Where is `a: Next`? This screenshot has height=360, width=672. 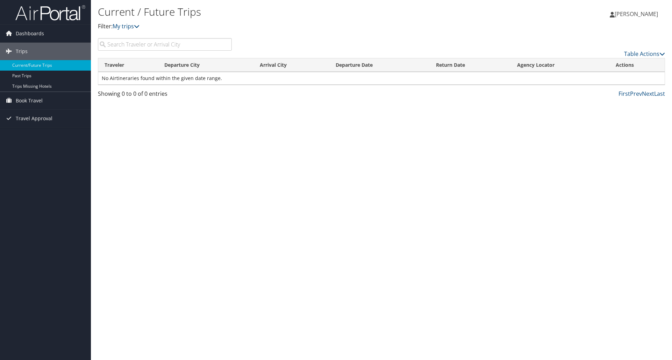
a: Next is located at coordinates (648, 94).